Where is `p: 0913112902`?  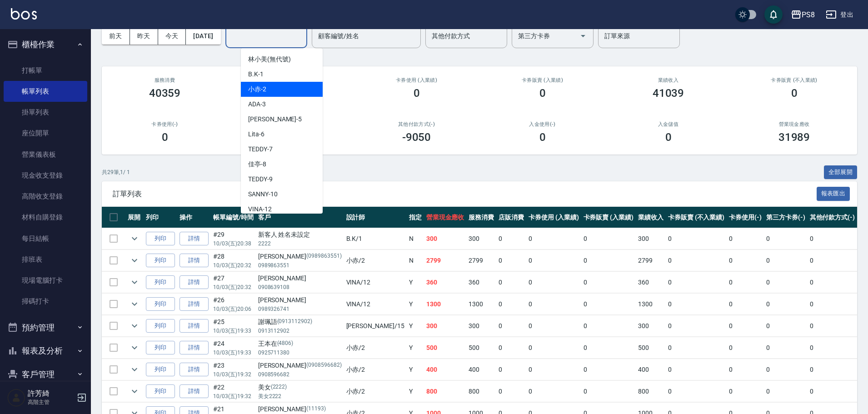 p: 0913112902 is located at coordinates (300, 331).